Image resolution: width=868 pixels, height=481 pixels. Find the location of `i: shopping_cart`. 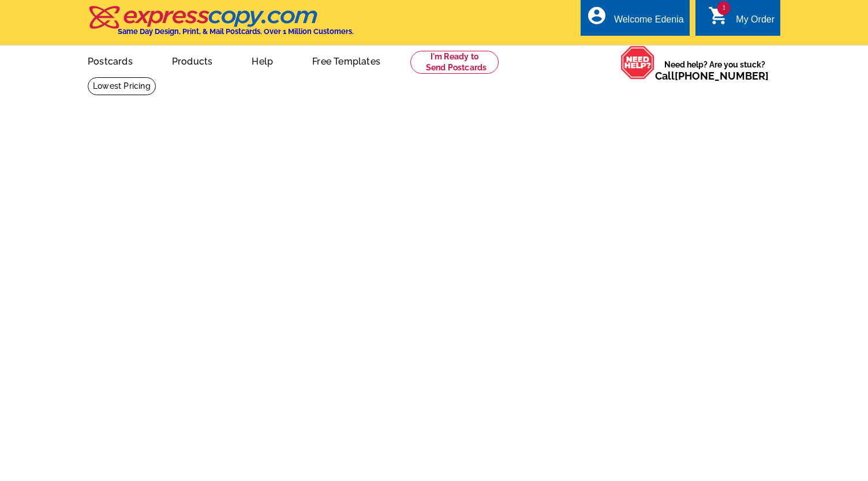

i: shopping_cart is located at coordinates (718, 16).